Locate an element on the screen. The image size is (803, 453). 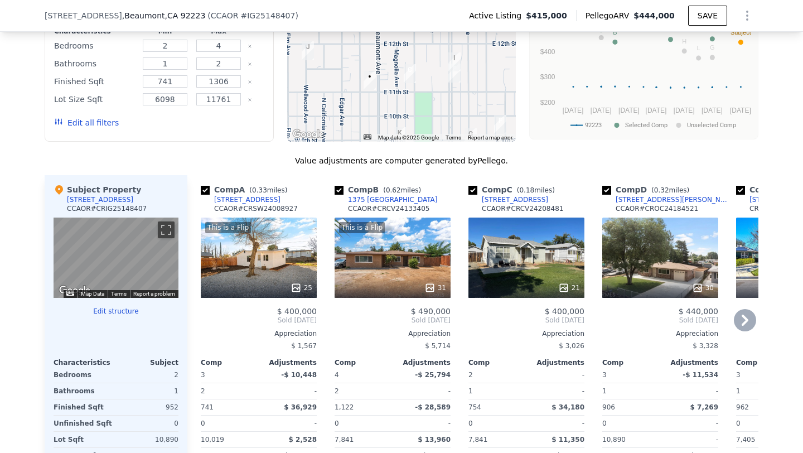
span: 962 is located at coordinates (742, 407).